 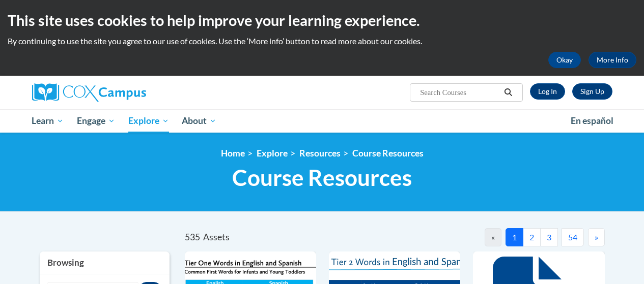 I want to click on a: Engage, so click(x=96, y=121).